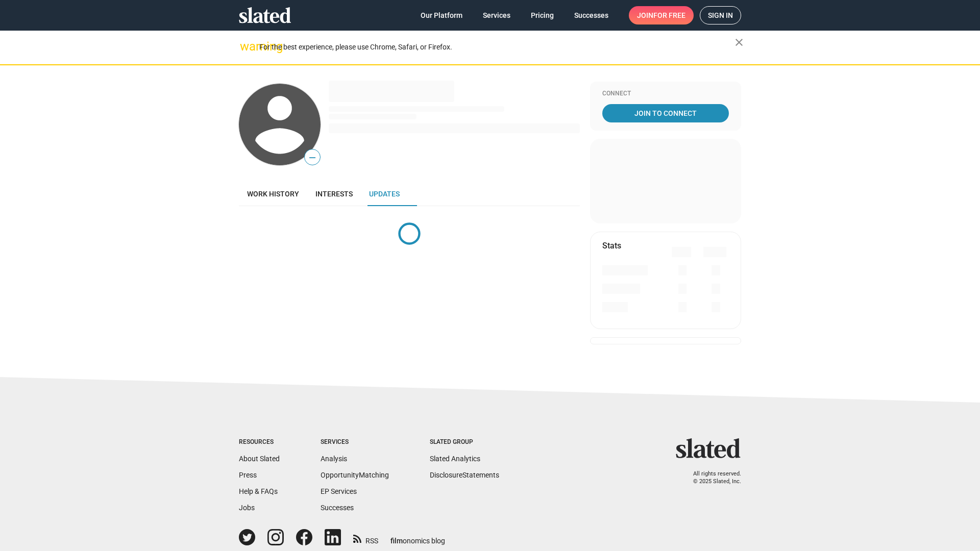 The height and width of the screenshot is (551, 980). Describe the element at coordinates (366, 538) in the screenshot. I see `a: RSS` at that location.